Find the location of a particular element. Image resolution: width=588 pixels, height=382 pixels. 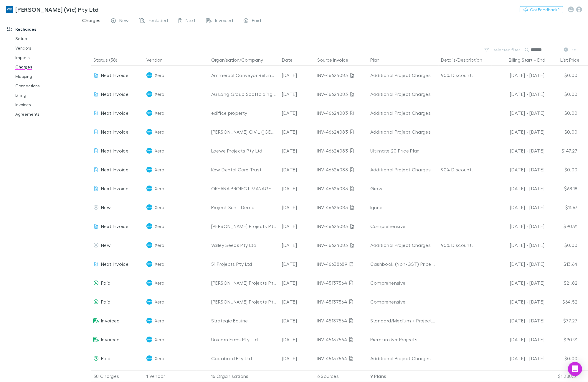

div: OREANA PROJECT MANAGEMENT PL is located at coordinates (244, 189).